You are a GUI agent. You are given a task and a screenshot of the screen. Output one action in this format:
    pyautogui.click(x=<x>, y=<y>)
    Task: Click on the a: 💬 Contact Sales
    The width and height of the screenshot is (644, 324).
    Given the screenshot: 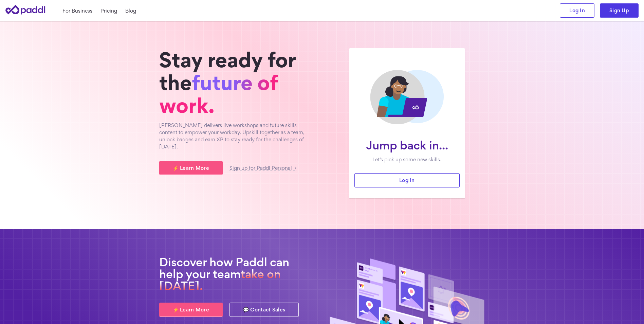 What is the action you would take?
    pyautogui.click(x=264, y=310)
    